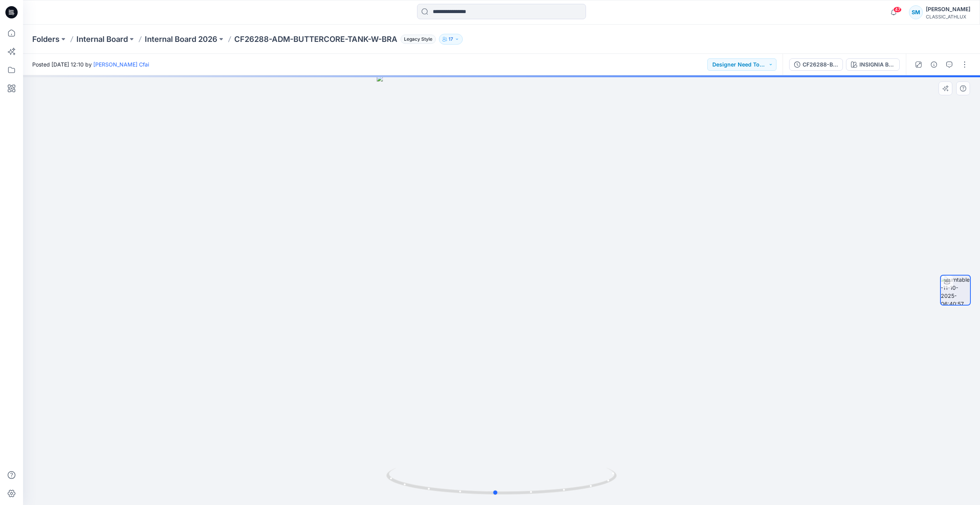  What do you see at coordinates (315, 39) in the screenshot?
I see `p: CF26288-ADM-BUTTERCORE-TANK-W-BRA` at bounding box center [315, 39].